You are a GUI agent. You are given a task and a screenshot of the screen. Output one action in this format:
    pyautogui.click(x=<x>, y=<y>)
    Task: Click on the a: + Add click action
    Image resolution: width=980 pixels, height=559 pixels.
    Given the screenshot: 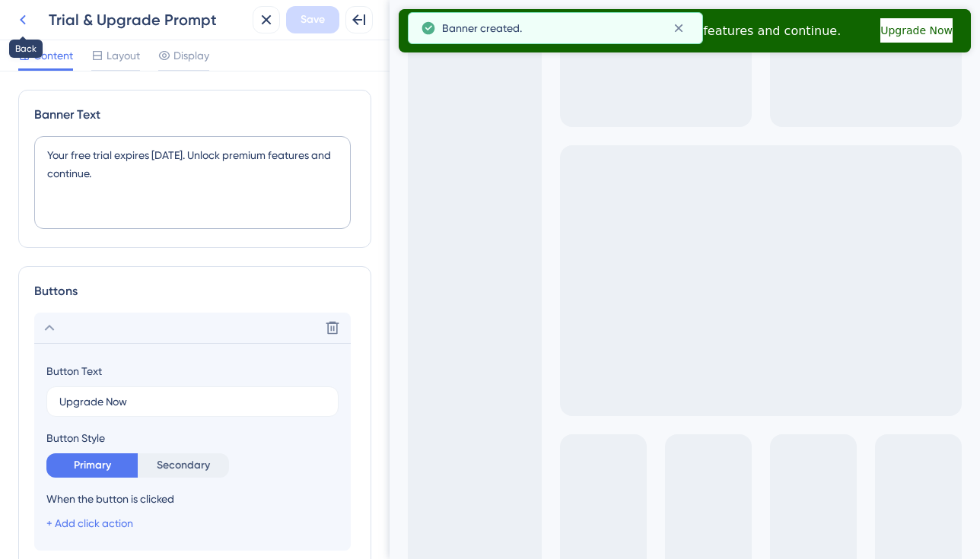 What is the action you would take?
    pyautogui.click(x=90, y=523)
    